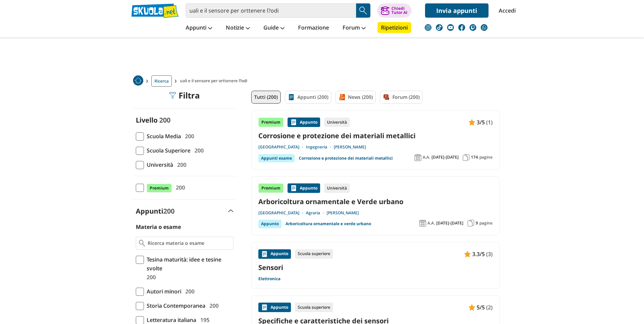 The width and height of the screenshot is (644, 324). Describe the element at coordinates (401, 97) in the screenshot. I see `a: Forum (200)` at that location.